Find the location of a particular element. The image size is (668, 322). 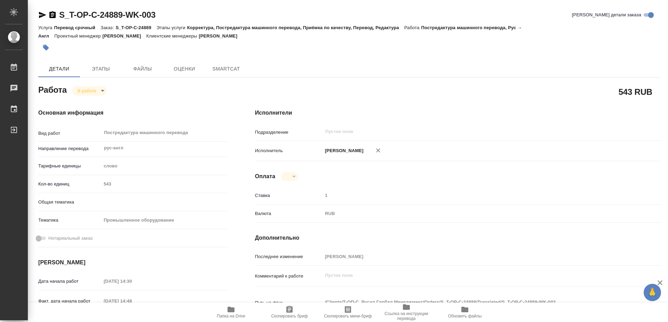

h2: 543 RUB is located at coordinates (635, 92).